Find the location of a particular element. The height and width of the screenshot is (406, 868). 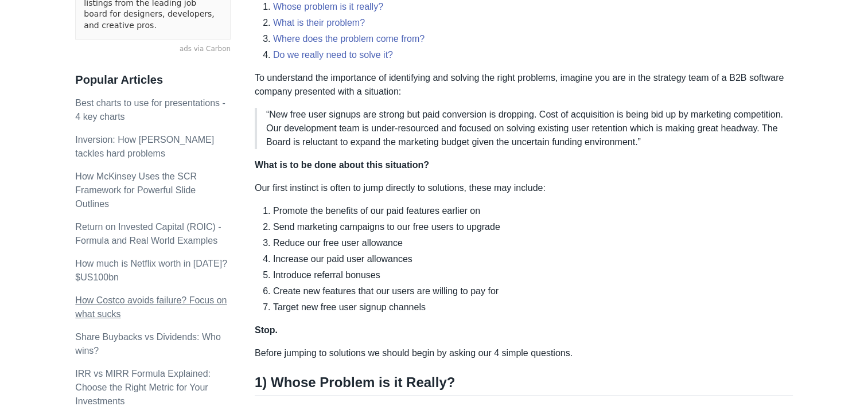

a: Where does the problem come from? is located at coordinates (349, 39).